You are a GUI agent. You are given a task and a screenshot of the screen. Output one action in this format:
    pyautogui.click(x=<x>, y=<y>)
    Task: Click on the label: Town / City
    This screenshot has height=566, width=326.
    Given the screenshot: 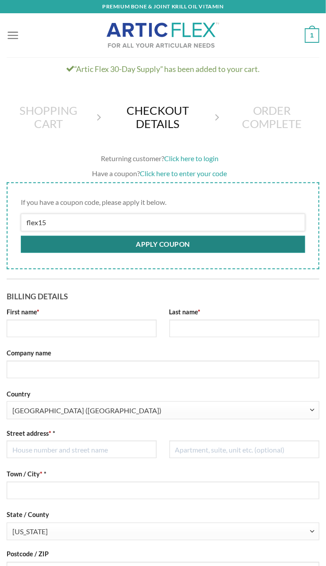 What is the action you would take?
    pyautogui.click(x=163, y=474)
    